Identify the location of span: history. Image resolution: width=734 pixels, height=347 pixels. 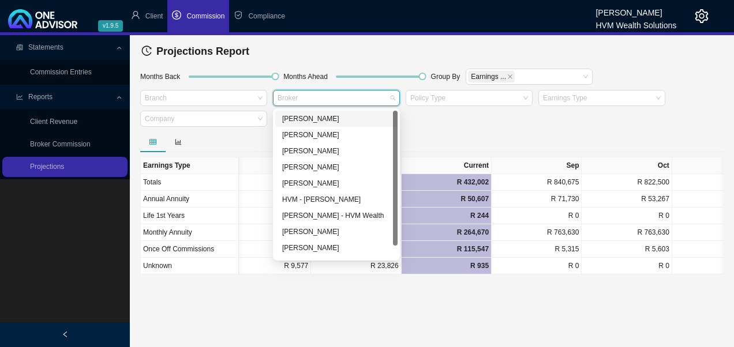
(146, 51).